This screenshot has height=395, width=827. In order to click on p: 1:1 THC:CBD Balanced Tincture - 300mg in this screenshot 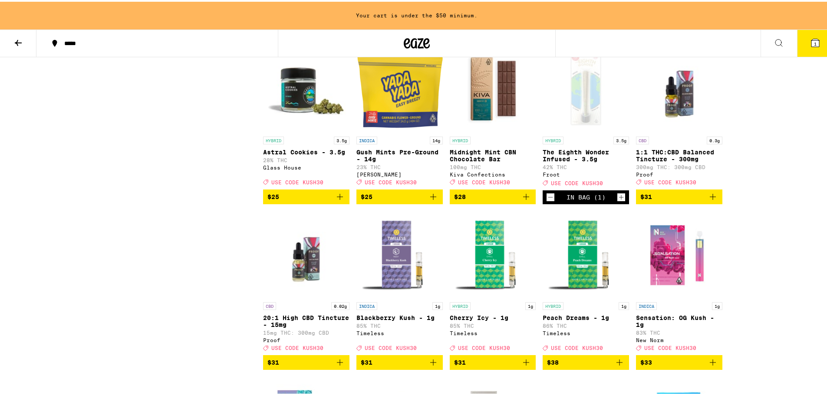, I will do `click(679, 154)`.